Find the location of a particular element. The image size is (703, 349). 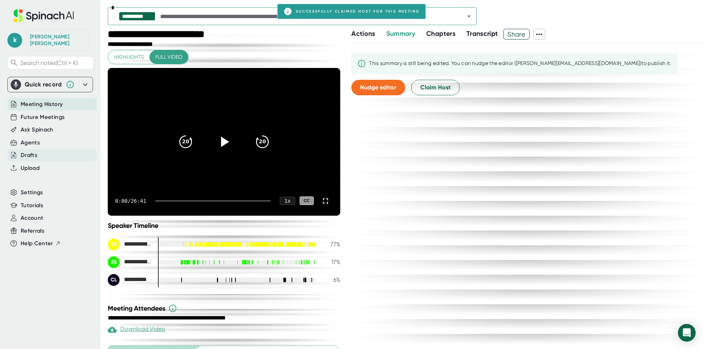

span: Account is located at coordinates (32, 218).